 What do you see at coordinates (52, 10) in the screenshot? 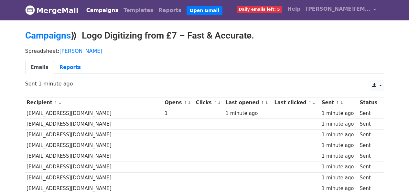
I see `a: MergeMail` at bounding box center [52, 10].